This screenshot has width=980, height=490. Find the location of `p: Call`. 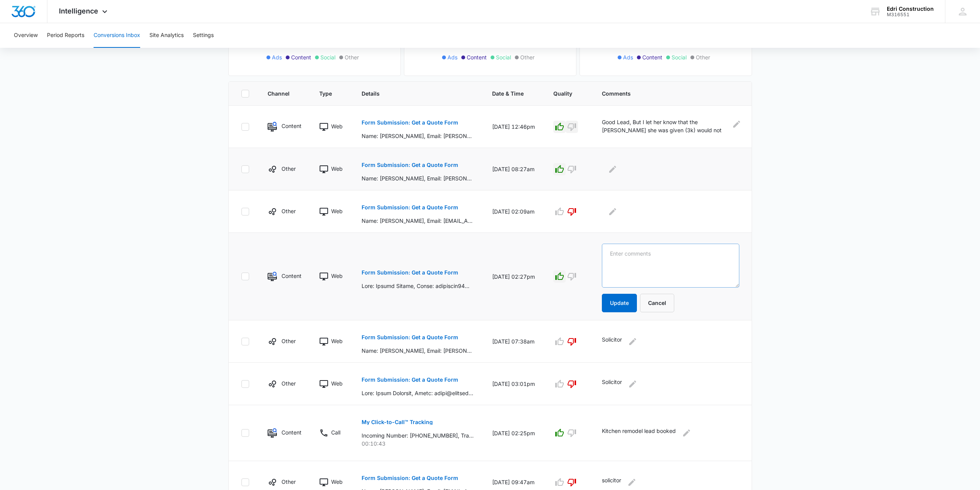

p: Call is located at coordinates (336, 432).